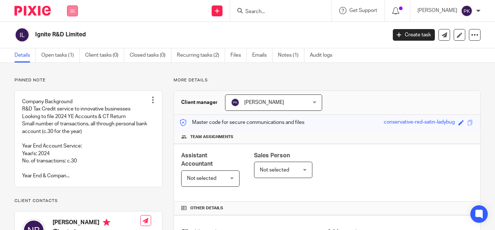 Image resolution: width=495 pixels, height=230 pixels. Describe the element at coordinates (88, 80) in the screenshot. I see `p: Pinned note` at that location.